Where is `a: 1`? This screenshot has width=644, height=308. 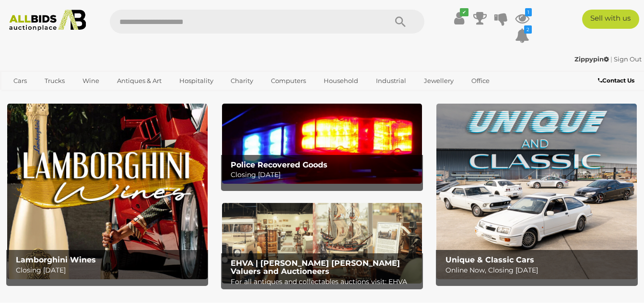
a: 1 is located at coordinates (522, 18).